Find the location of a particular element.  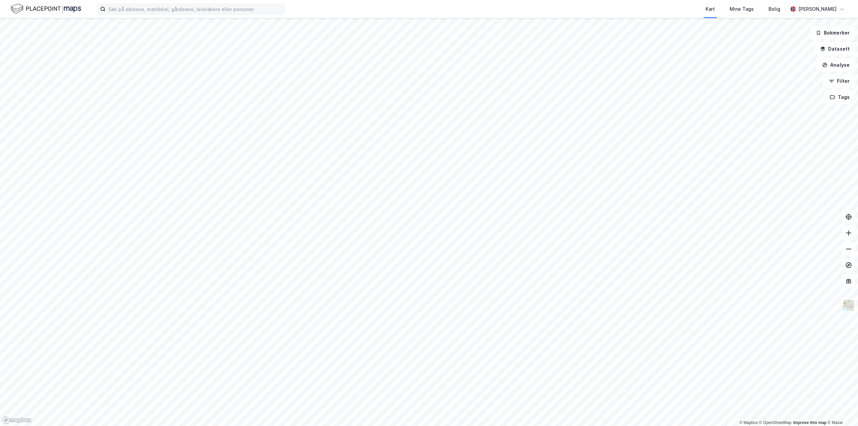

div: Mine Tags is located at coordinates (742, 9).